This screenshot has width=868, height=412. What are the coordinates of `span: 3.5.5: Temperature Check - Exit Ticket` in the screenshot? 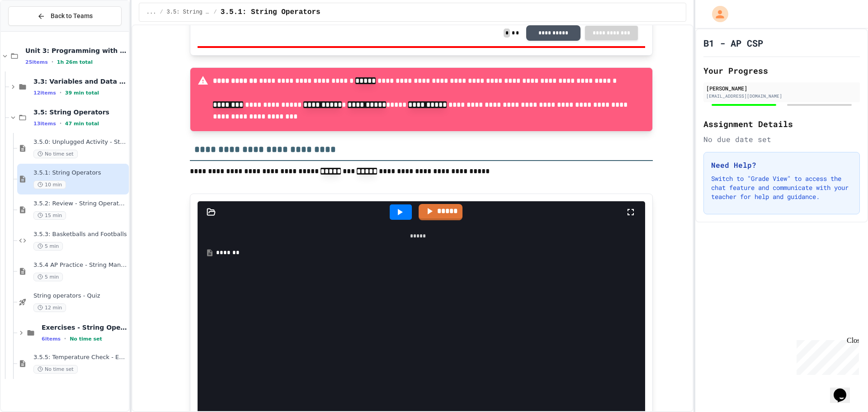 It's located at (80, 357).